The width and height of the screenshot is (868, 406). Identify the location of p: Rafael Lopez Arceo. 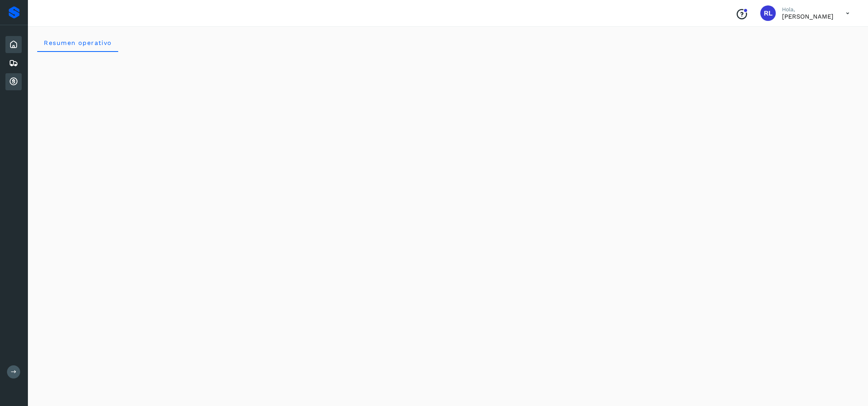
(807, 16).